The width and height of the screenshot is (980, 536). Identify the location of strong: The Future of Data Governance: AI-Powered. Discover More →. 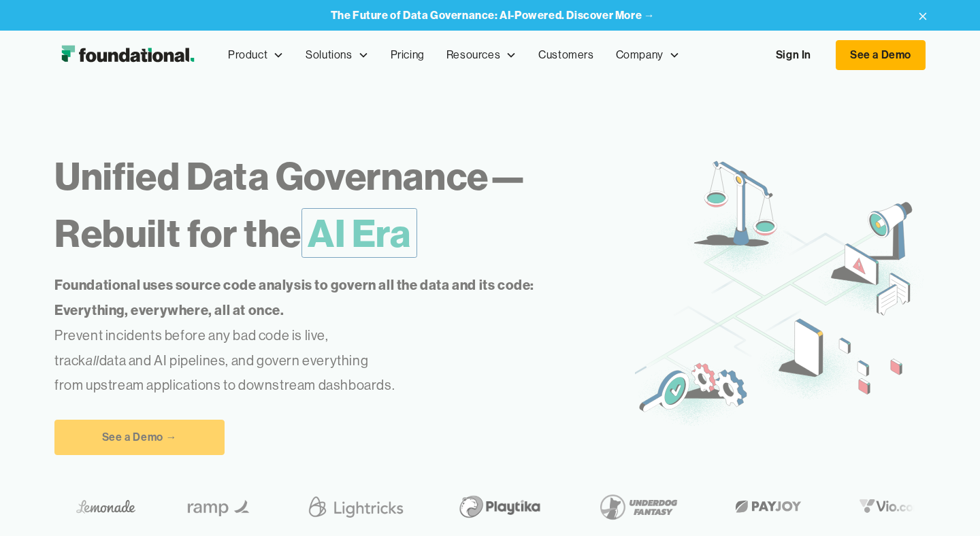
(493, 15).